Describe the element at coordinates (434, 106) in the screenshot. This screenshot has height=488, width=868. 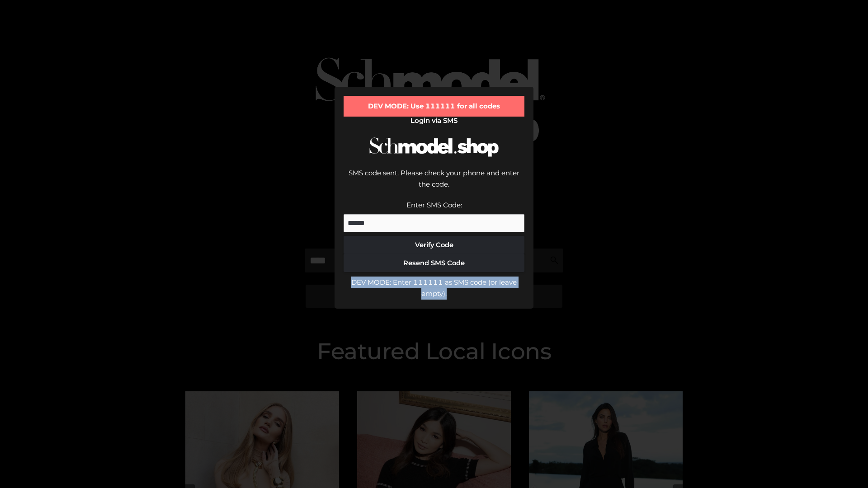
I see `div: DEV MODE: Use 111111 for all codes` at that location.